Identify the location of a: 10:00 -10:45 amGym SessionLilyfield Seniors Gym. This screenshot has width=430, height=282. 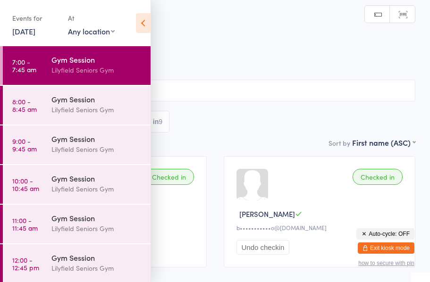
(76, 185).